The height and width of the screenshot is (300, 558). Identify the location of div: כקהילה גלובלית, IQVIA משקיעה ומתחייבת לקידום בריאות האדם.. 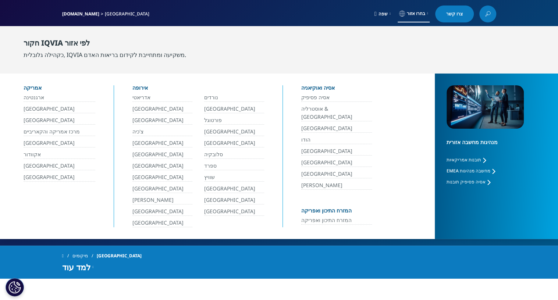
(105, 55).